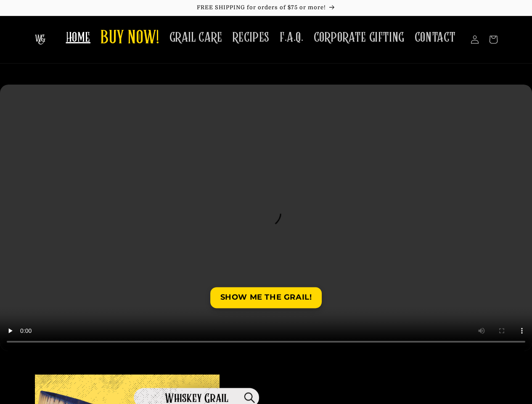 The width and height of the screenshot is (532, 404). I want to click on a: F.A.Q., so click(291, 38).